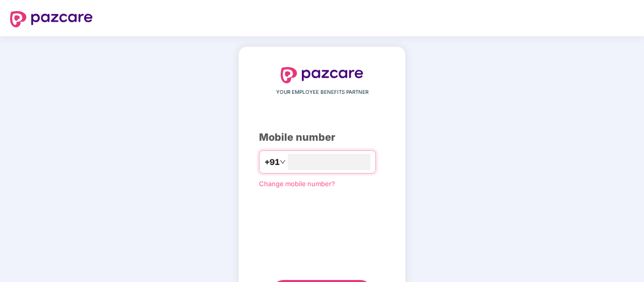  Describe the element at coordinates (322, 92) in the screenshot. I see `span: YOUR EMPLOYEE BENEFITS PARTNER` at that location.